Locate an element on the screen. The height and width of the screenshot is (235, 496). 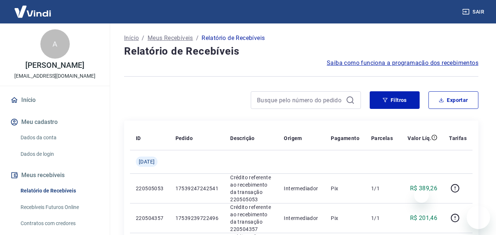
p: R$ 389,26 is located at coordinates (423, 189).